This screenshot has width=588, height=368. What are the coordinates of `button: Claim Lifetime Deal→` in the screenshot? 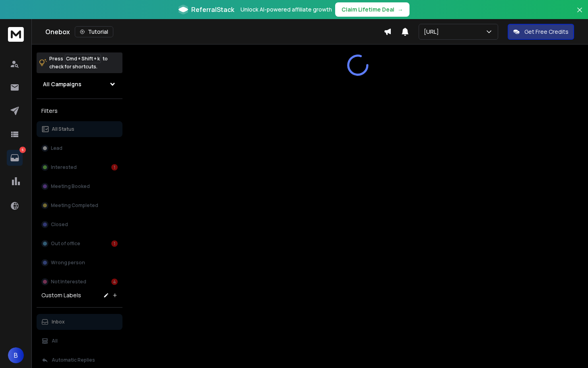 It's located at (372, 10).